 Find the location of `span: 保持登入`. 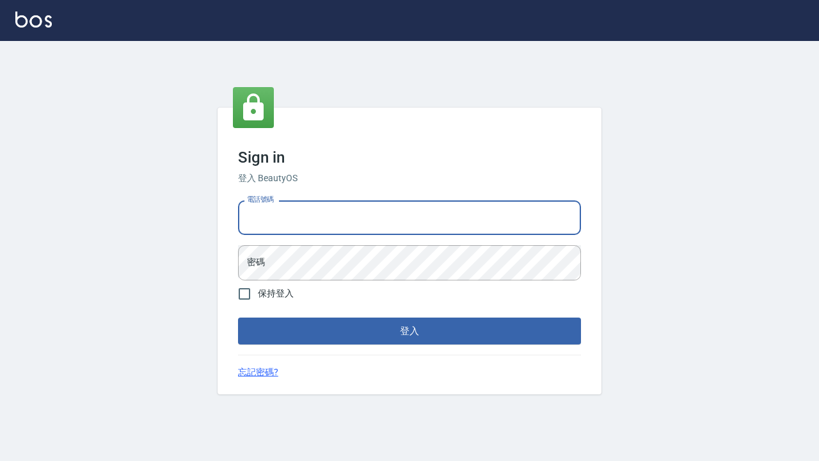

span: 保持登入 is located at coordinates (276, 293).